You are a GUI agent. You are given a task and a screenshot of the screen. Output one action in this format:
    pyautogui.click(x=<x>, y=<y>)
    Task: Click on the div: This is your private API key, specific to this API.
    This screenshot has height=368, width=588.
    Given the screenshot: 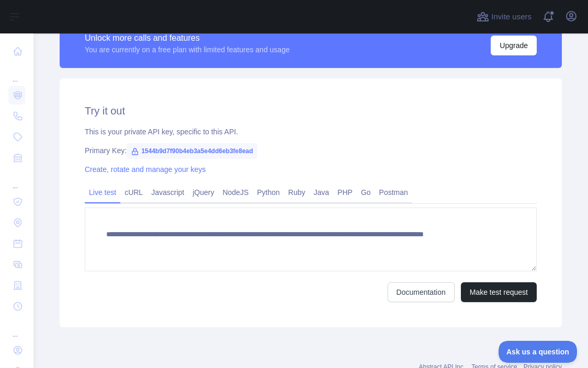 What is the action you would take?
    pyautogui.click(x=311, y=132)
    